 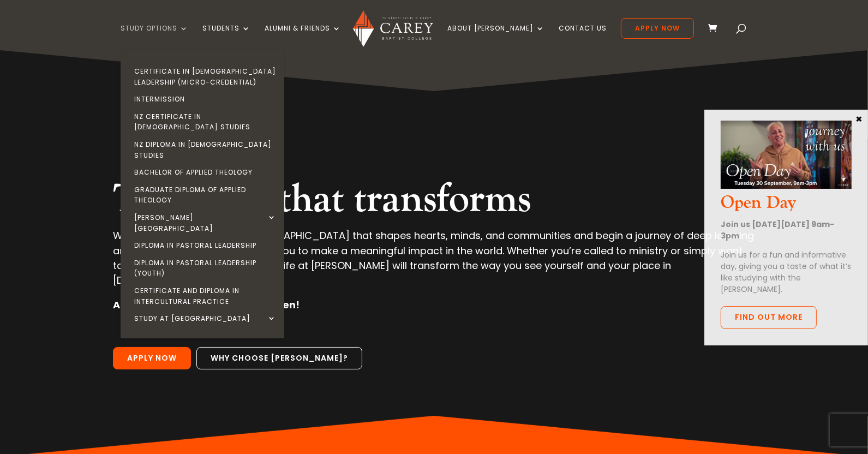 What do you see at coordinates (205, 268) in the screenshot?
I see `a: Diploma in Pastoral Leadership (Youth)` at bounding box center [205, 268].